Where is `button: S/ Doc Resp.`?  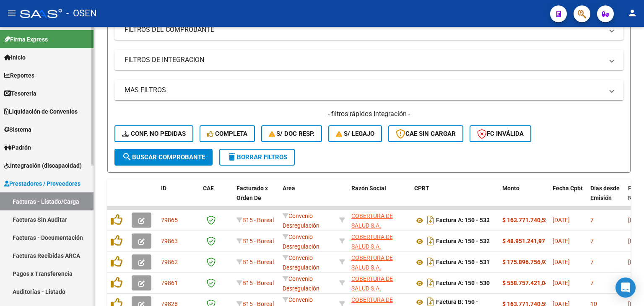 button: S/ Doc Resp. is located at coordinates (292, 134).